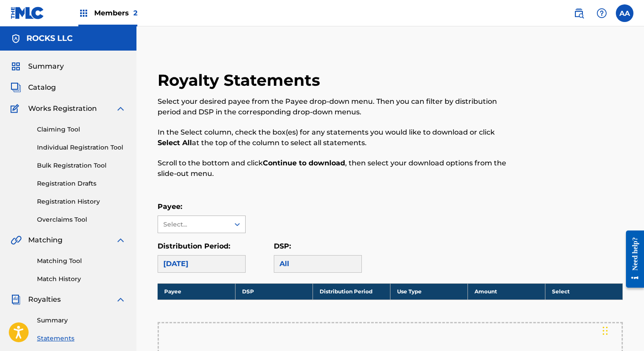 This screenshot has width=644, height=351. I want to click on strong: Select All, so click(175, 143).